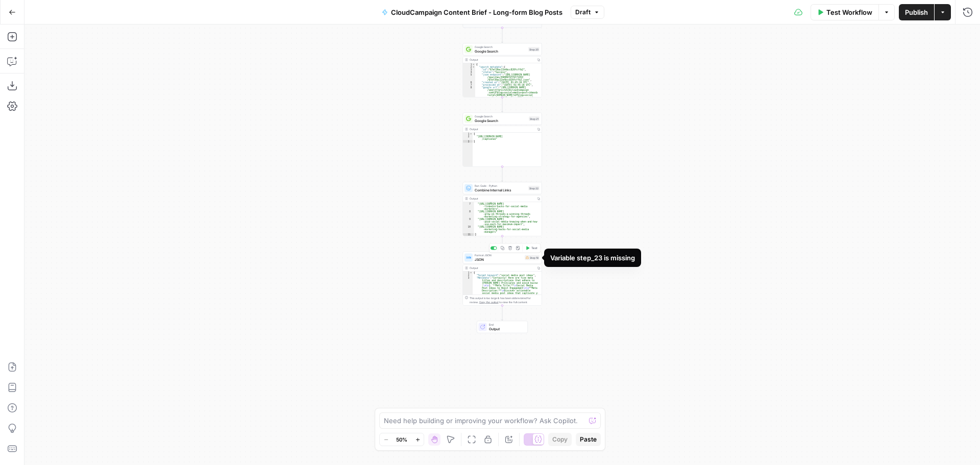  What do you see at coordinates (532, 258) in the screenshot?
I see `div: Step 18` at bounding box center [532, 258].